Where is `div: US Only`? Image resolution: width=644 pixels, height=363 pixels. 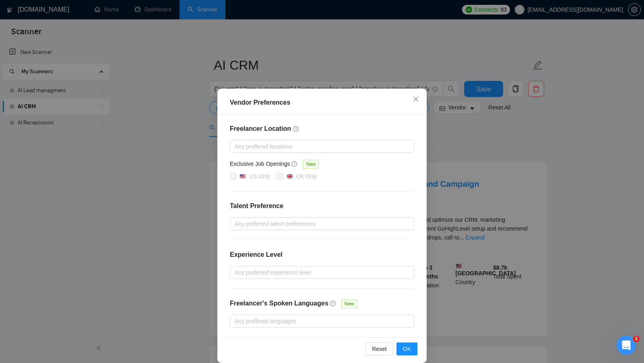 div: US Only is located at coordinates (260, 176).